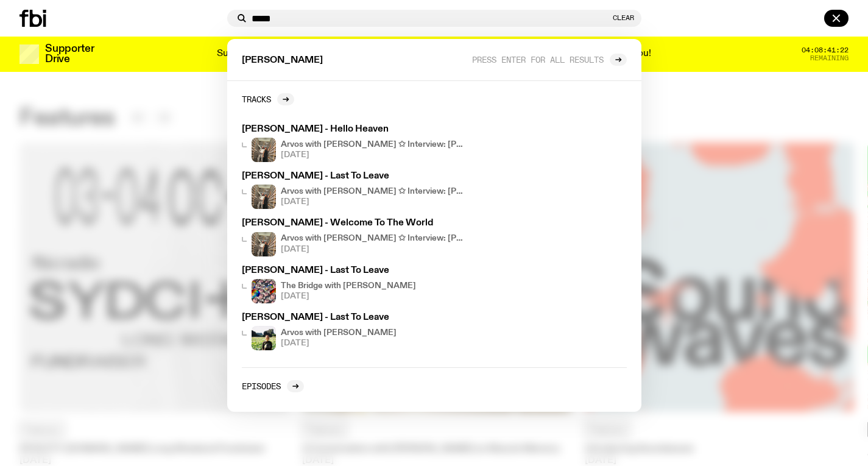 The image size is (868, 466). Describe the element at coordinates (70, 54) in the screenshot. I see `h3: Supporter Drive` at that location.